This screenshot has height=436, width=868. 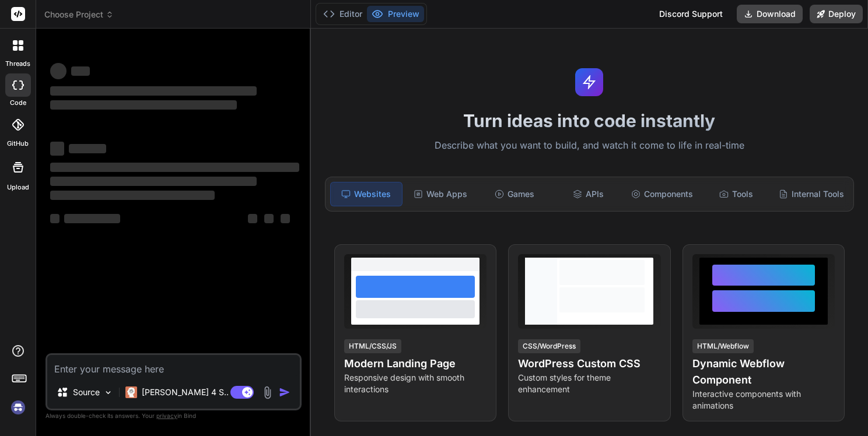 I want to click on span: privacy, so click(x=167, y=416).